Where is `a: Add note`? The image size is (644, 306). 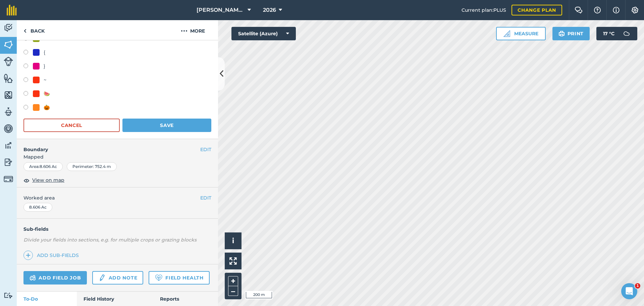 a: Add note is located at coordinates (118, 278).